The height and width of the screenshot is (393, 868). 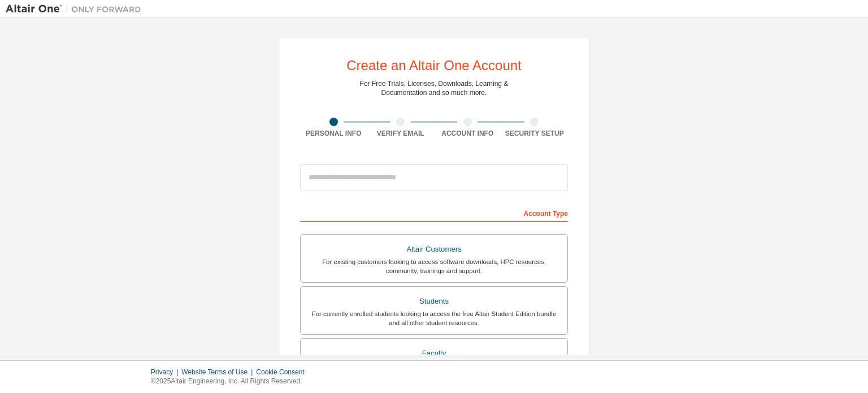 I want to click on p: © 2025 Altair Engineering, Inc. All Rights Reserved., so click(x=231, y=381).